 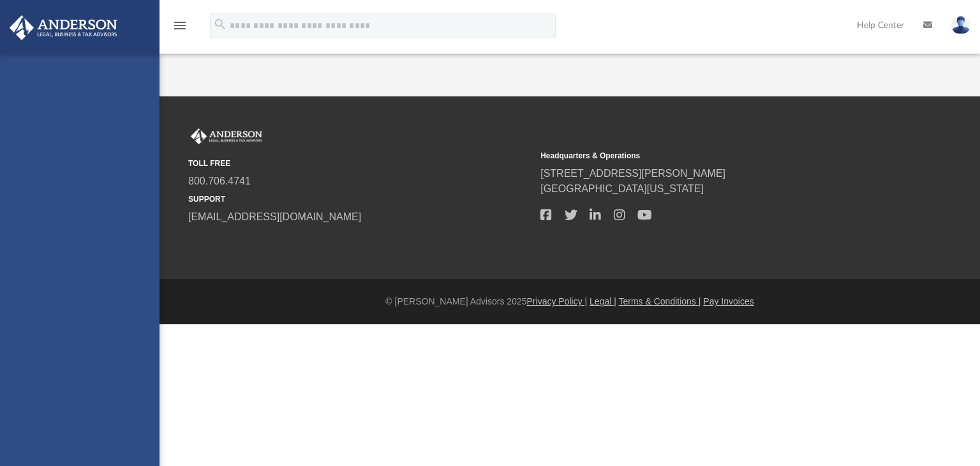 I want to click on small: TOLL FREE, so click(x=360, y=163).